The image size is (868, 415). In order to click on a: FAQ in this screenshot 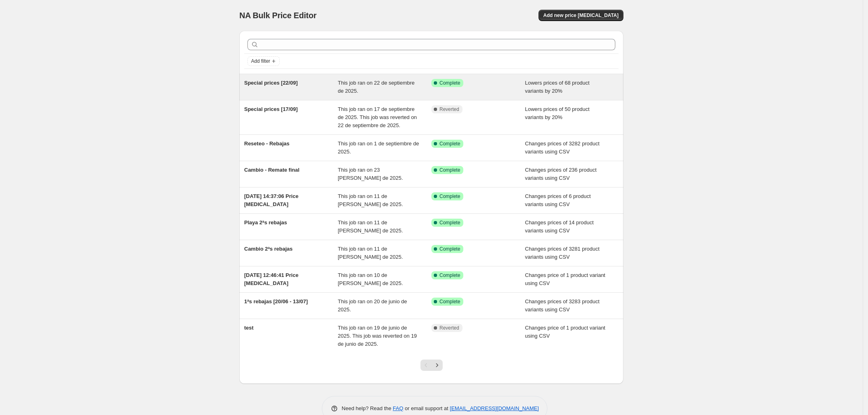, I will do `click(398, 408)`.